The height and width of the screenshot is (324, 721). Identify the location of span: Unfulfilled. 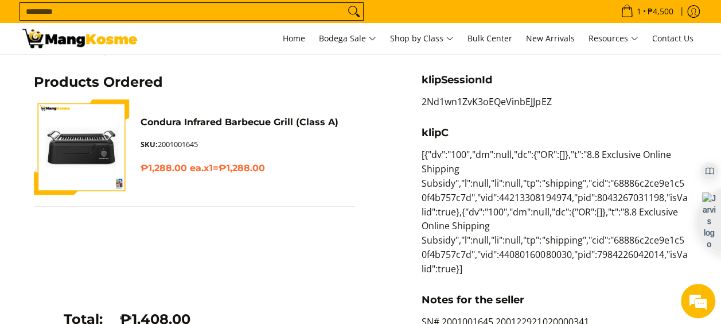
(166, 49).